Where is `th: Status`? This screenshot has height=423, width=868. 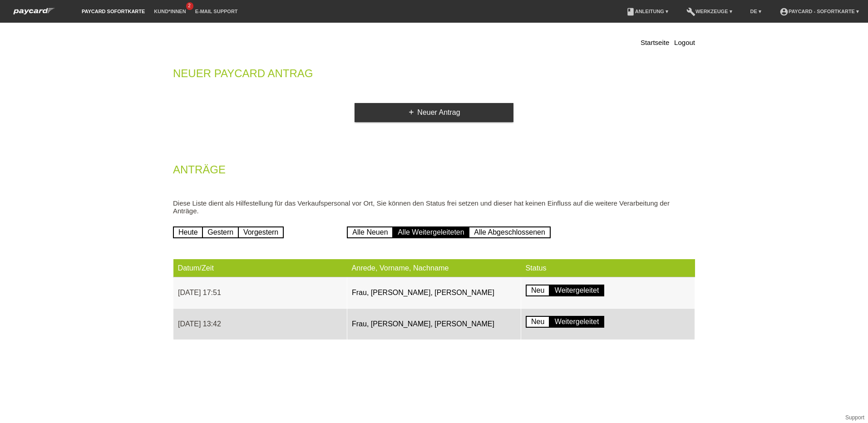
th: Status is located at coordinates (608, 268).